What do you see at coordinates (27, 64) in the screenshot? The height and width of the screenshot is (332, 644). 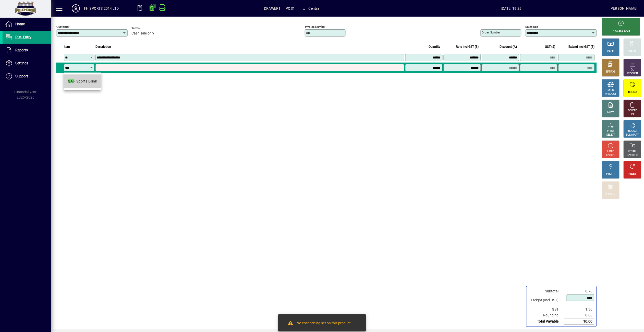 I see `a: Settings` at bounding box center [27, 64].